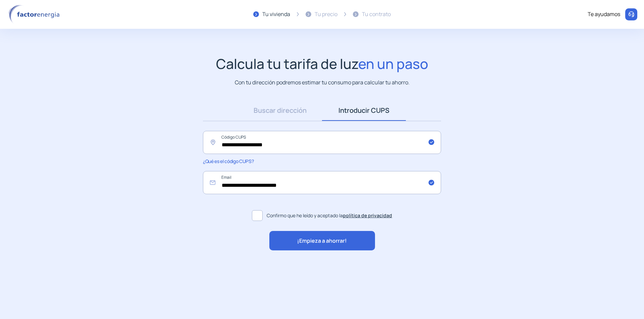  Describe the element at coordinates (367, 216) in the screenshot. I see `a: política de privacidad` at that location.